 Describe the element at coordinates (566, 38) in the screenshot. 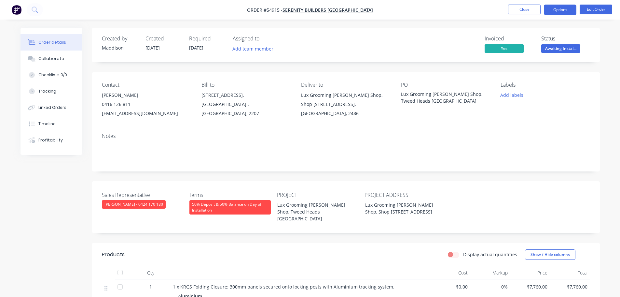

I see `div: Status` at that location.